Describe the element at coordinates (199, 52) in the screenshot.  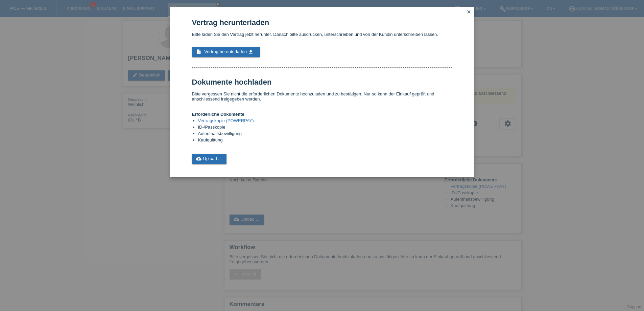
I see `i: description` at that location.